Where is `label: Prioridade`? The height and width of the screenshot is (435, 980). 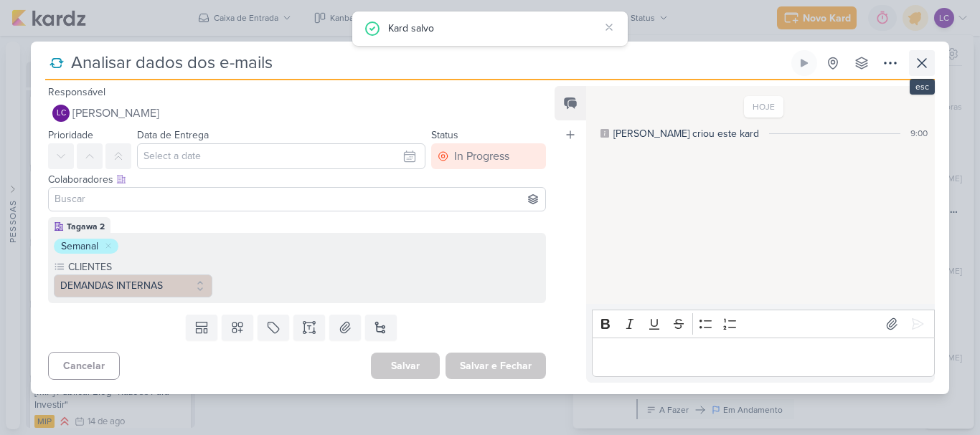 label: Prioridade is located at coordinates (71, 134).